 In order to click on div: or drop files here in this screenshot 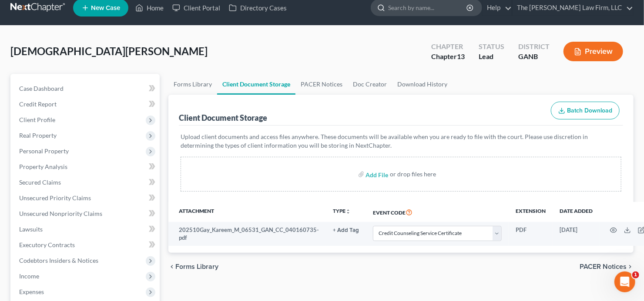, I will do `click(413, 174)`.